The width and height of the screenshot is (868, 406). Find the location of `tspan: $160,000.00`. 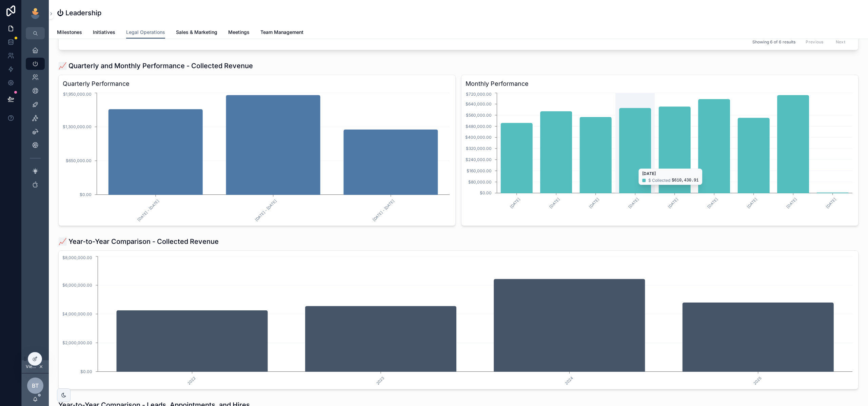

tspan: $160,000.00 is located at coordinates (479, 171).